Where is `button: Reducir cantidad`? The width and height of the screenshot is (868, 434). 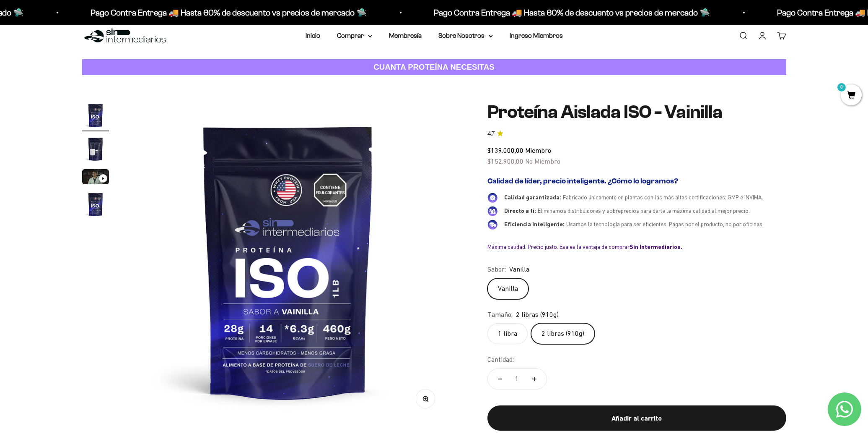 button: Reducir cantidad is located at coordinates (500, 379).